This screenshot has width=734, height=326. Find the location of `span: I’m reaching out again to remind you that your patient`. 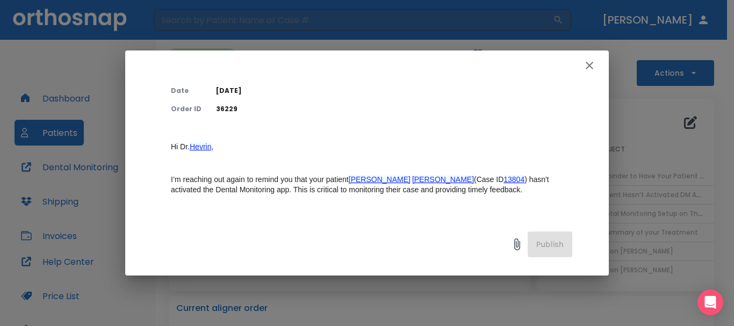

span: I’m reaching out again to remind you that your patient is located at coordinates (260, 180).